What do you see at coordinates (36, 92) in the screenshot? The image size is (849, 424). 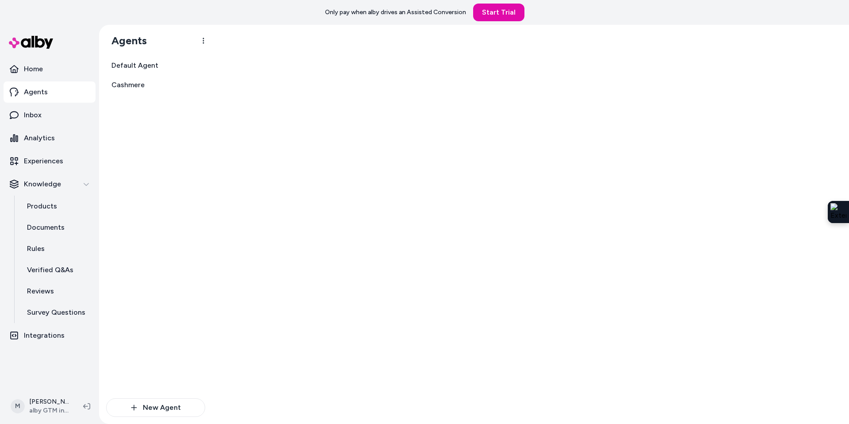 I see `p: Agents` at bounding box center [36, 92].